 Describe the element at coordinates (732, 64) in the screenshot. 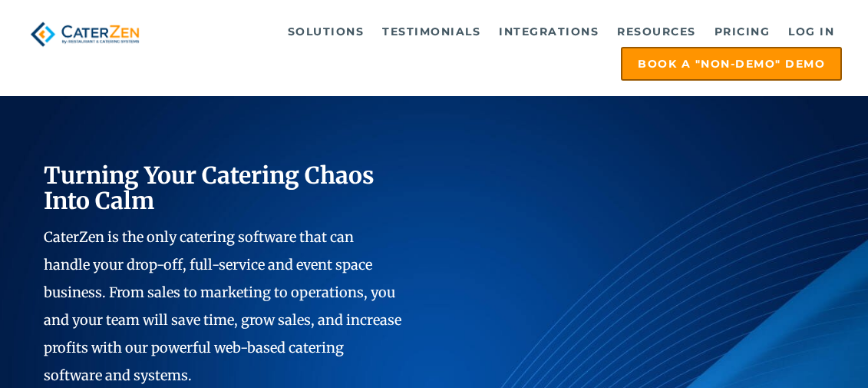

I see `a: Book a "Non-Demo" Demo` at that location.